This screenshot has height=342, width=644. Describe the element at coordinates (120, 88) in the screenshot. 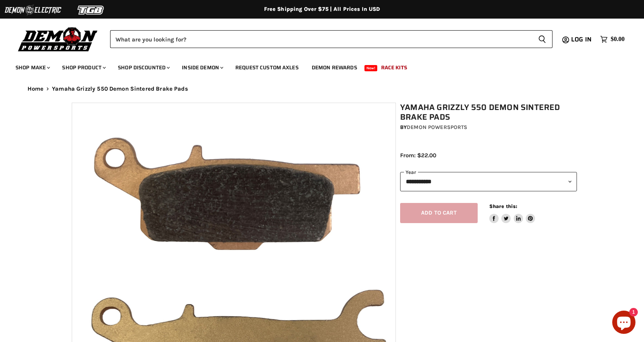

I see `span: Yamaha Grizzly 550 Demon Sintered Brake Pads` at that location.